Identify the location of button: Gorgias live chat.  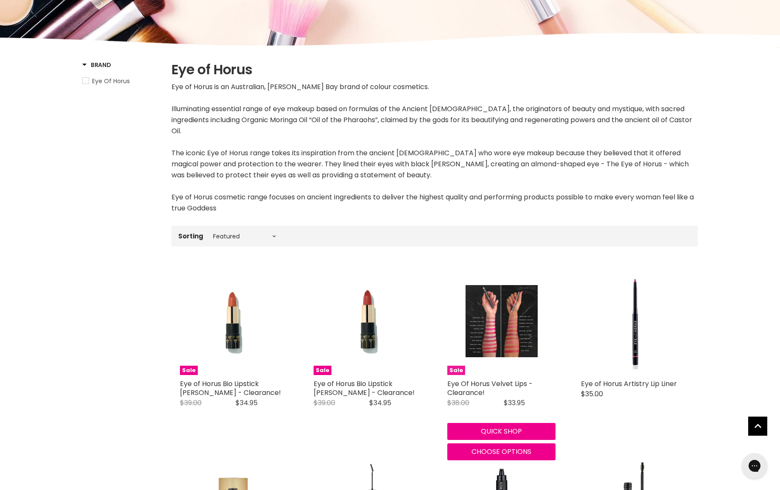
(17, 16).